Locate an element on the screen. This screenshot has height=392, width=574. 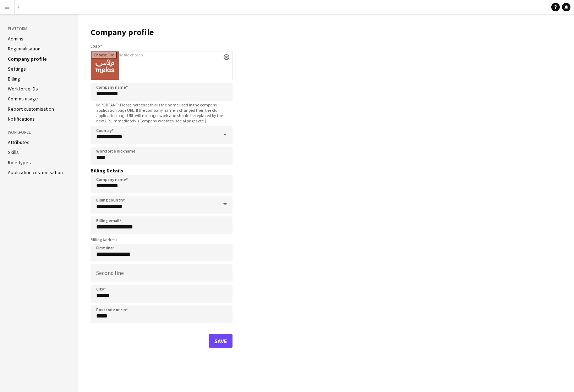
h3: Platform is located at coordinates (39, 29).